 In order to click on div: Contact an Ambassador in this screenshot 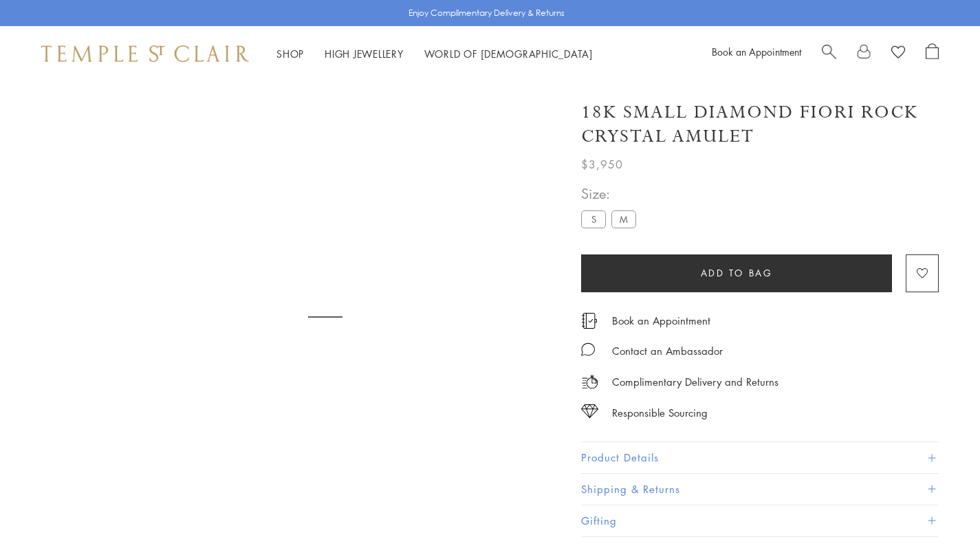, I will do `click(667, 351)`.